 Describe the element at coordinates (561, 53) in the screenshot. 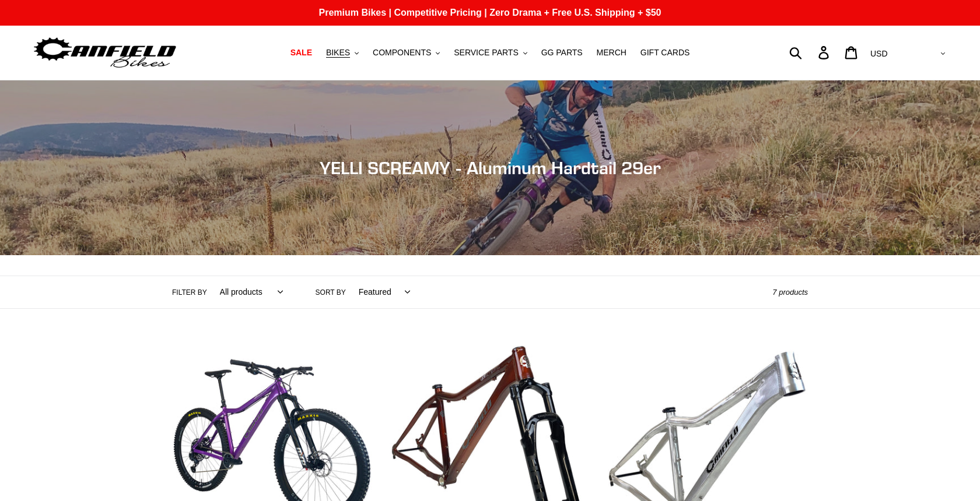

I see `a: GG PARTS` at that location.